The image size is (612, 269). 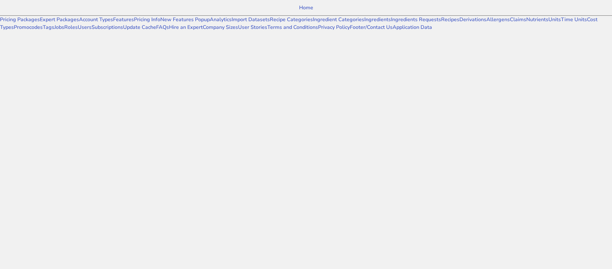 What do you see at coordinates (450, 20) in the screenshot?
I see `a: Recipes` at bounding box center [450, 20].